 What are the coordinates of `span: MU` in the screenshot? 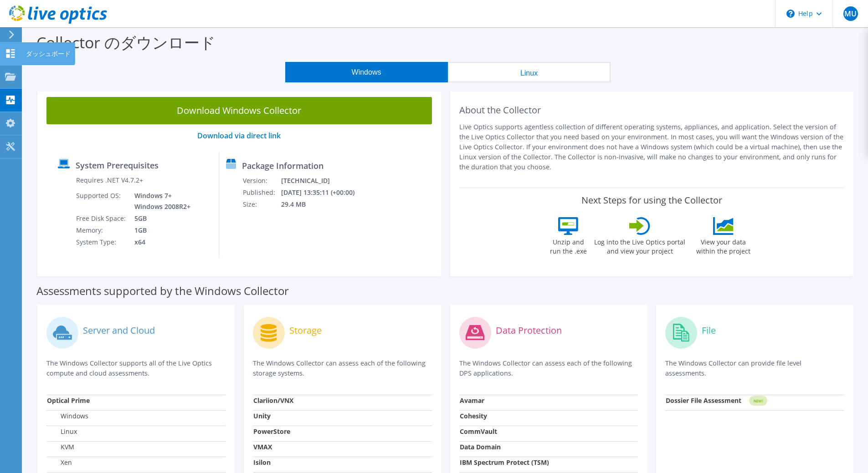 It's located at (851, 14).